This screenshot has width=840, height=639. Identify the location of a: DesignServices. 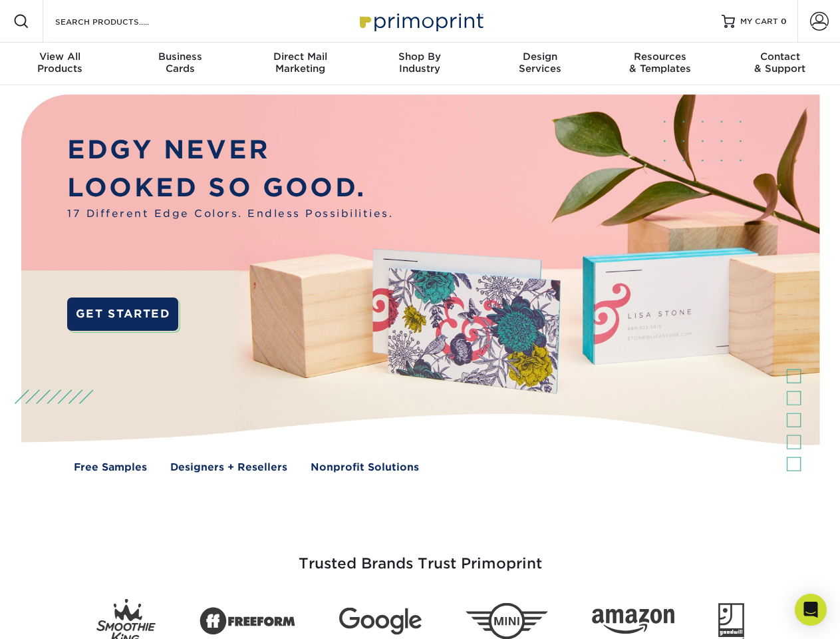
(540, 64).